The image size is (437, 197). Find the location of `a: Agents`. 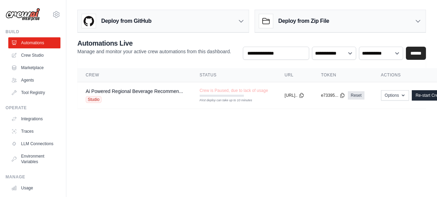

a: Agents is located at coordinates (34, 80).